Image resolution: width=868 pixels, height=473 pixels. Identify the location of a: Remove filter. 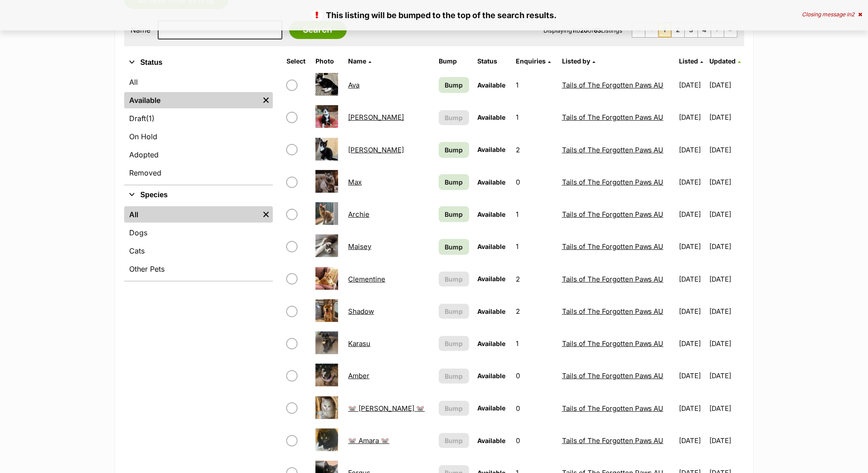
(266, 214).